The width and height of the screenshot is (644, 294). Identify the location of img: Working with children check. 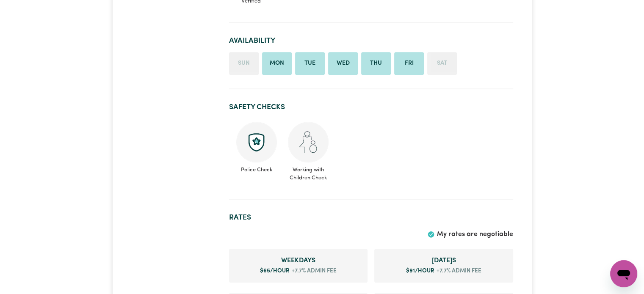
(308, 142).